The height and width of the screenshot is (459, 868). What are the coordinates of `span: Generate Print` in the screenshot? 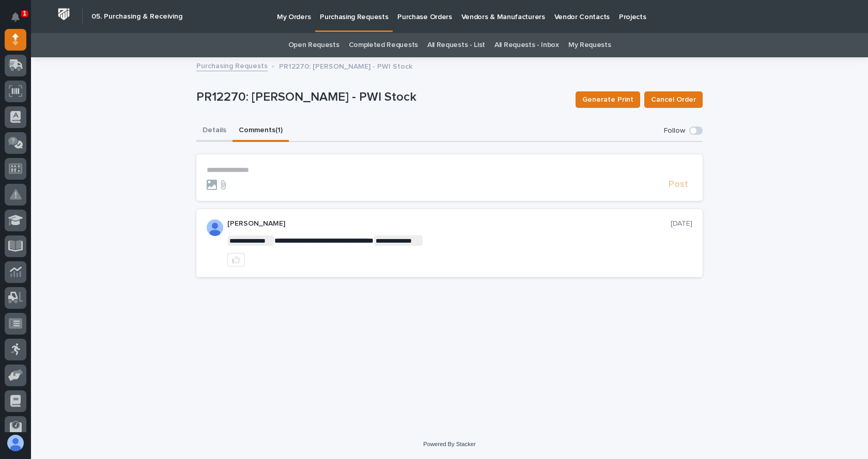 It's located at (607, 100).